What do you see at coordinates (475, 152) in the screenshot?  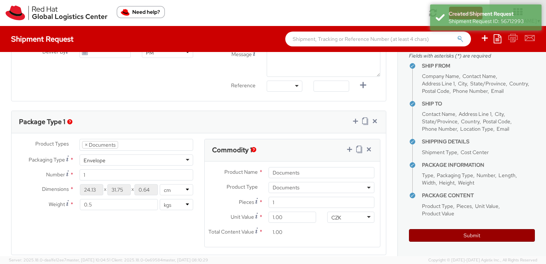 I see `span: Cost Center` at bounding box center [475, 152].